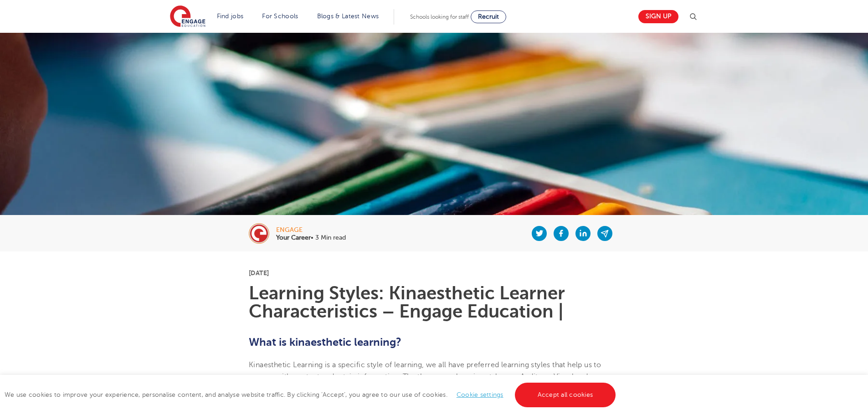 The width and height of the screenshot is (868, 415). Describe the element at coordinates (230, 16) in the screenshot. I see `a: Find jobs` at that location.